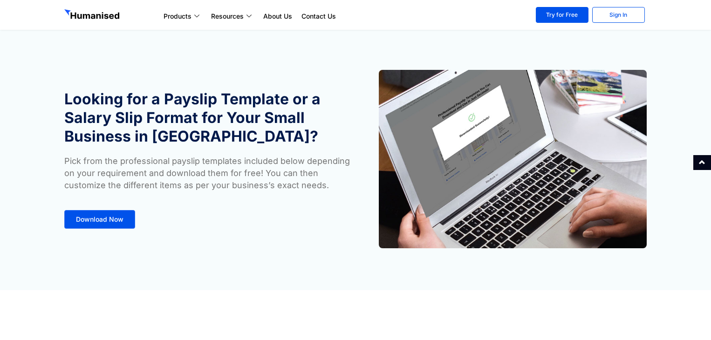 This screenshot has height=340, width=711. What do you see at coordinates (233, 16) in the screenshot?
I see `a: Resources` at bounding box center [233, 16].